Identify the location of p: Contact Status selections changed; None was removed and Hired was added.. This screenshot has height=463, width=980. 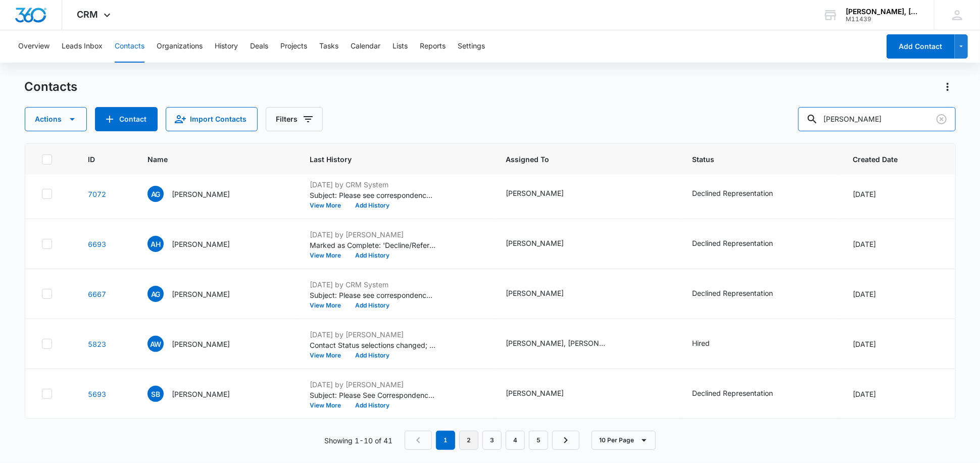
(373, 345).